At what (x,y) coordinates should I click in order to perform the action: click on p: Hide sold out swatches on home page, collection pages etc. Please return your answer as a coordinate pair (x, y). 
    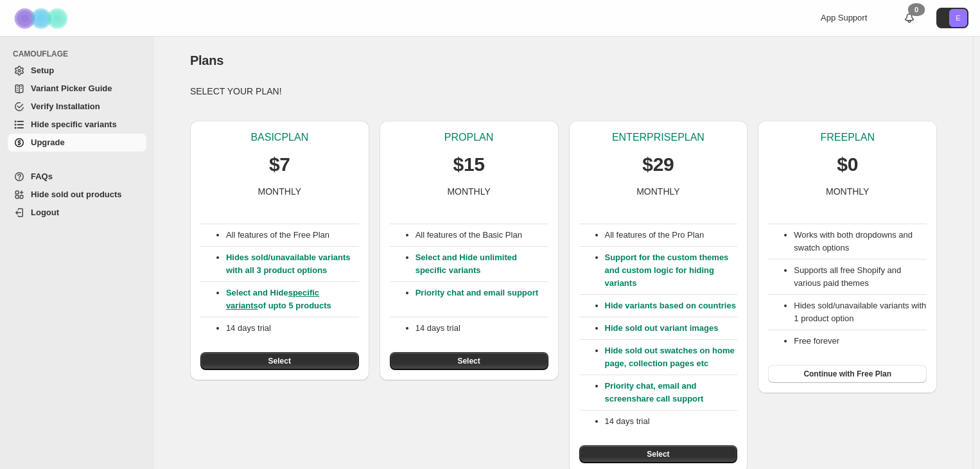
    Looking at the image, I should click on (671, 357).